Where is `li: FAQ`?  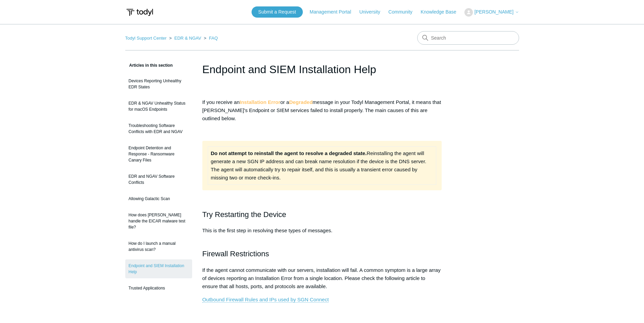
li: FAQ is located at coordinates (210, 38).